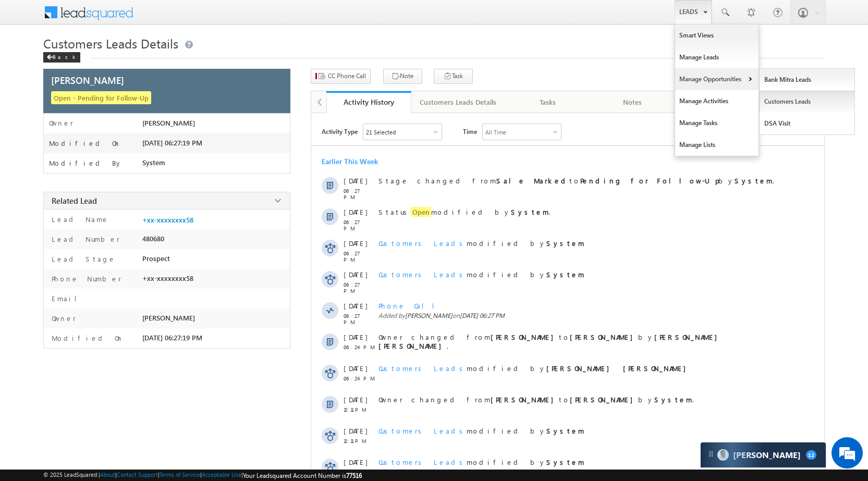 This screenshot has height=481, width=868. What do you see at coordinates (632, 102) in the screenshot?
I see `div: Notes` at bounding box center [632, 102].